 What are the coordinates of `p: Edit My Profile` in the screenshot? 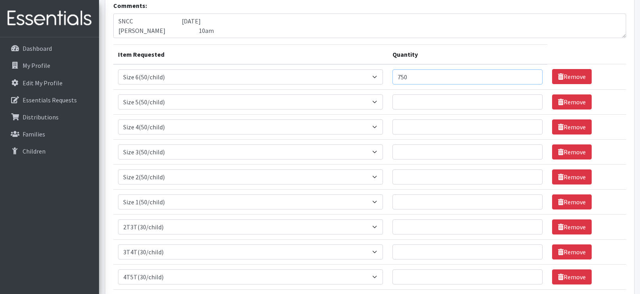 It's located at (42, 83).